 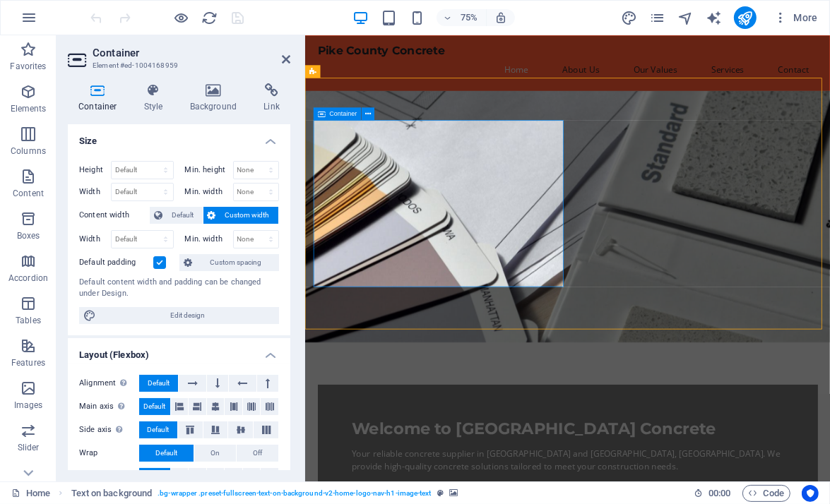 What do you see at coordinates (714, 18) in the screenshot?
I see `button: text_generator` at bounding box center [714, 18].